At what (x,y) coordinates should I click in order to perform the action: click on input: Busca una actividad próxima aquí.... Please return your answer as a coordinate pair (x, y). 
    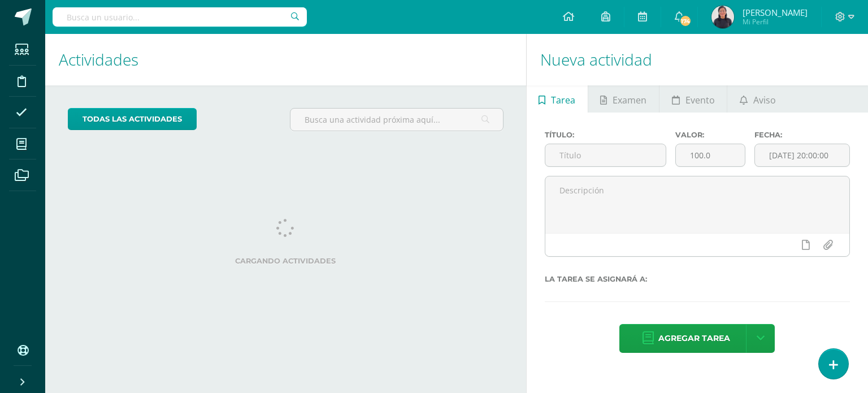
    Looking at the image, I should click on (396, 119).